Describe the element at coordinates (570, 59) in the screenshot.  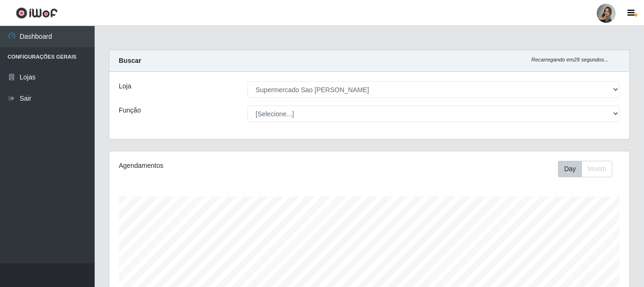
I see `i: Recarregando em 29 segundos...` at that location.